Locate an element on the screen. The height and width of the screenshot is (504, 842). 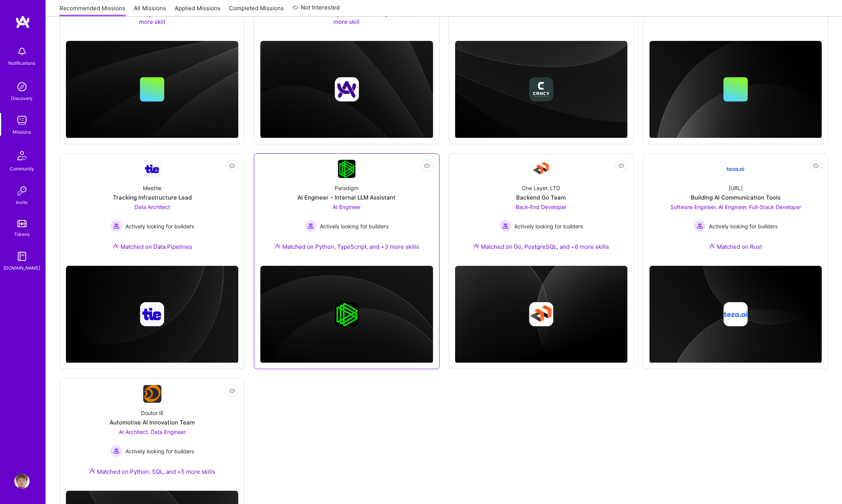
div: Matched on Go, PostgreSQL, and +6 more skills is located at coordinates (541, 247).